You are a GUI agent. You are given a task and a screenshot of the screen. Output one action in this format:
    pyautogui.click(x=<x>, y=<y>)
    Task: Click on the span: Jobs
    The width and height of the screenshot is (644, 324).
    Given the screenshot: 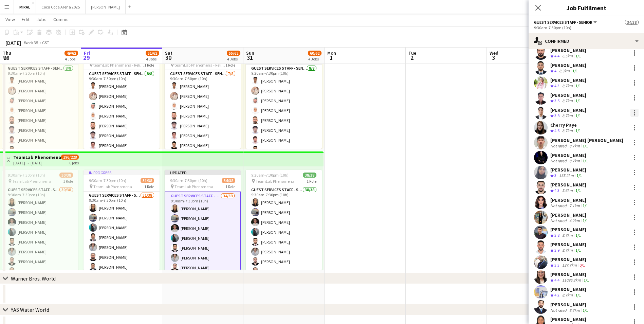 What is the action you would take?
    pyautogui.click(x=42, y=19)
    